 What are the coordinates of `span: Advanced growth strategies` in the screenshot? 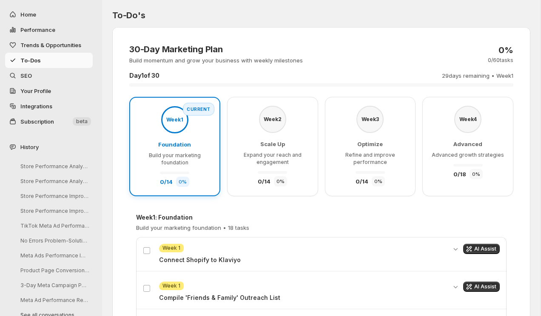 It's located at (468, 155).